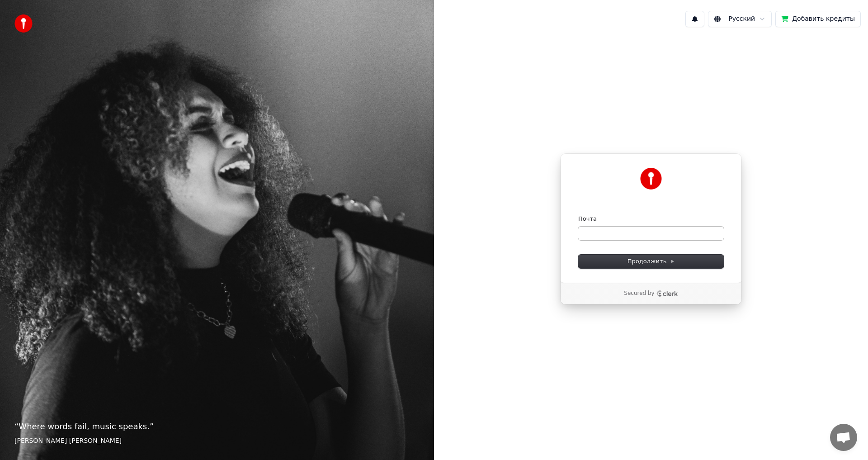 The image size is (868, 460). Describe the element at coordinates (651, 261) in the screenshot. I see `span: Продолжить` at that location.